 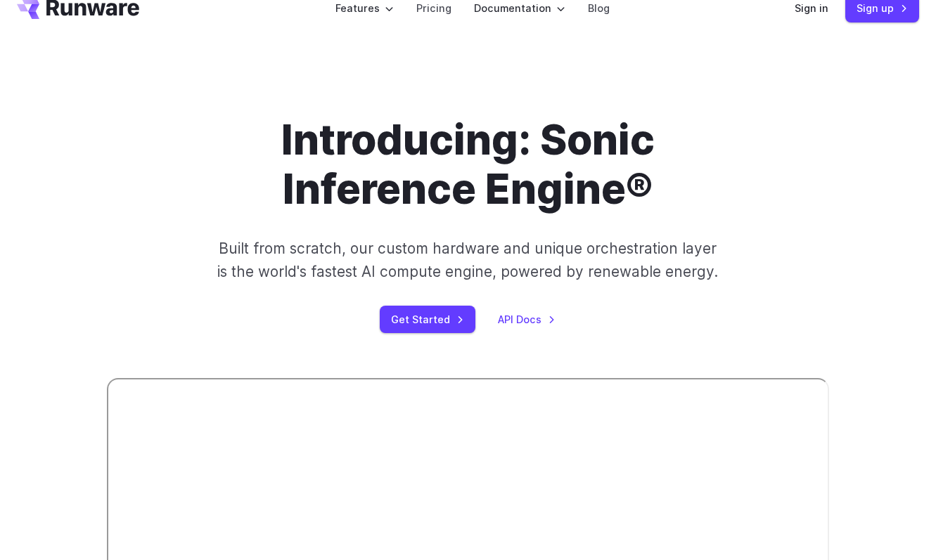 What do you see at coordinates (468, 164) in the screenshot?
I see `h1: Introducing: Sonic Inference Engine®` at bounding box center [468, 164].